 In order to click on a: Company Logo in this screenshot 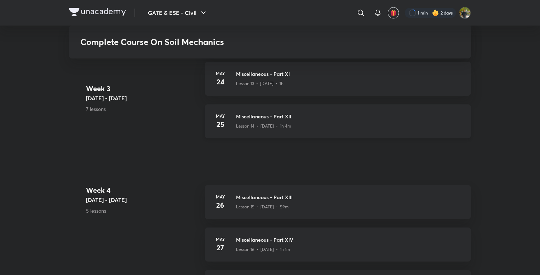, I will do `click(97, 13)`.